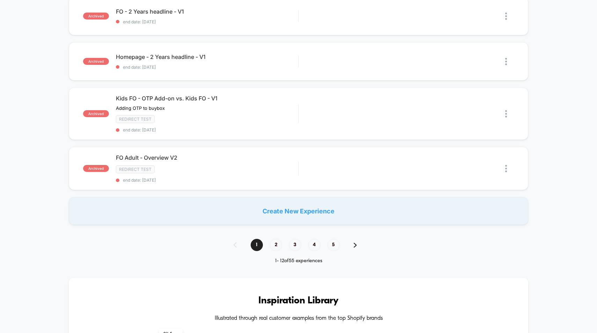  What do you see at coordinates (257, 245) in the screenshot?
I see `span: 1` at bounding box center [257, 245].